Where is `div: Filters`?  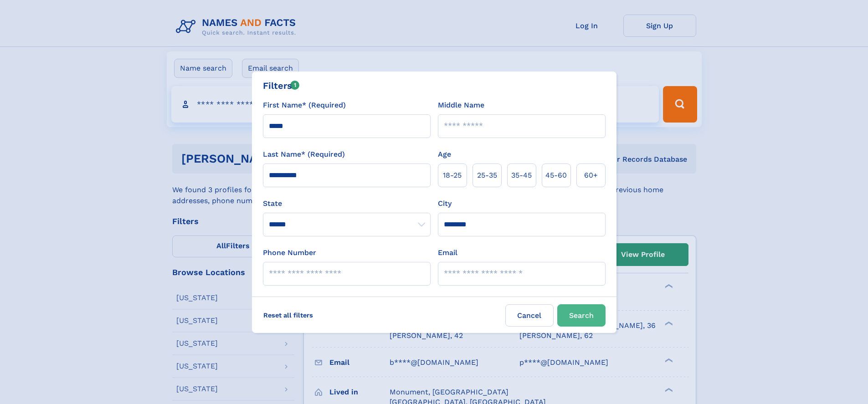
div: Filters is located at coordinates (281, 85).